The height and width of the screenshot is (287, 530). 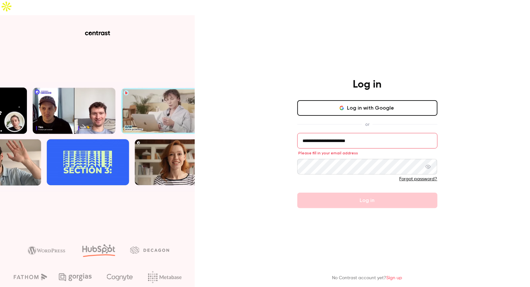 What do you see at coordinates (329, 153) in the screenshot?
I see `span: Please fill in your email address` at bounding box center [329, 153].